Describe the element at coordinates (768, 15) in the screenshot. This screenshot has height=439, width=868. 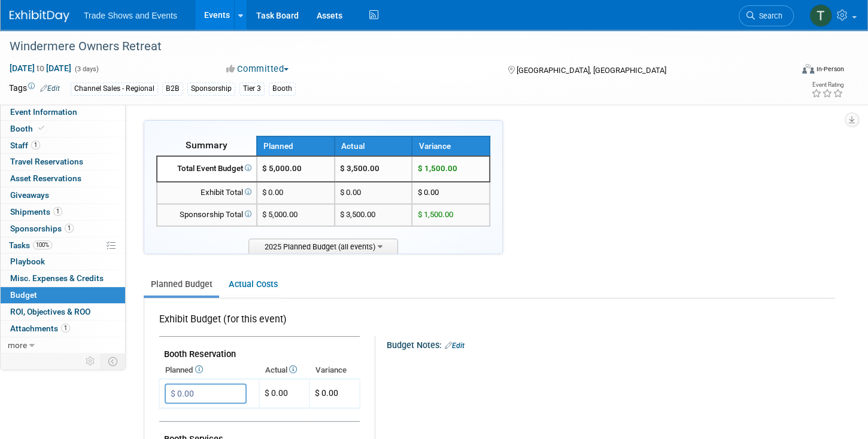
I see `span: Search` at that location.